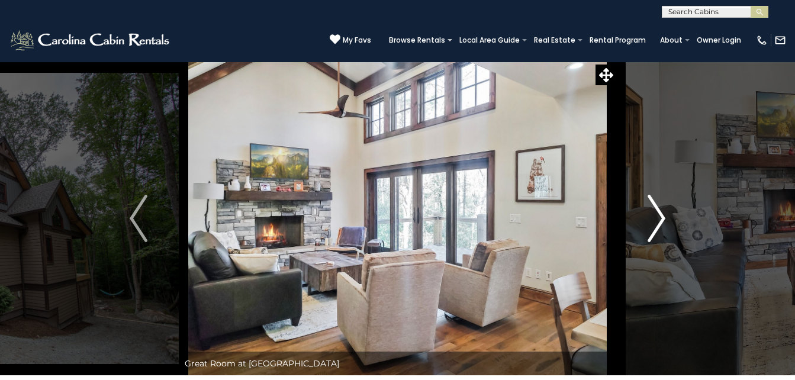  I want to click on a: Local Area Guide, so click(490, 40).